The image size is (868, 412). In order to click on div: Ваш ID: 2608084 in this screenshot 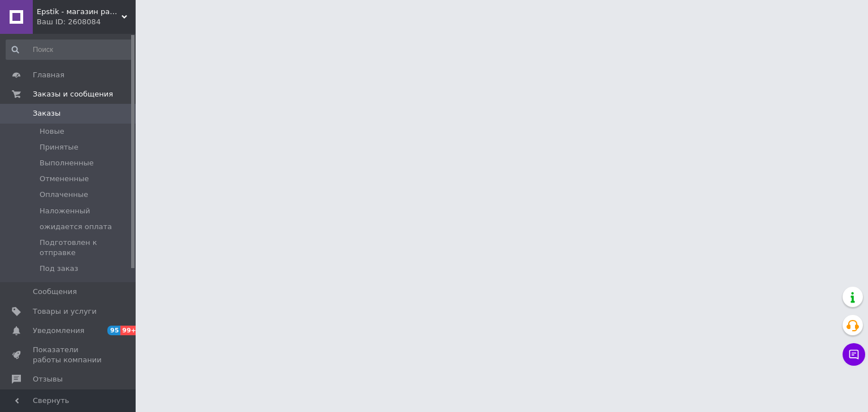, I will do `click(86, 22)`.